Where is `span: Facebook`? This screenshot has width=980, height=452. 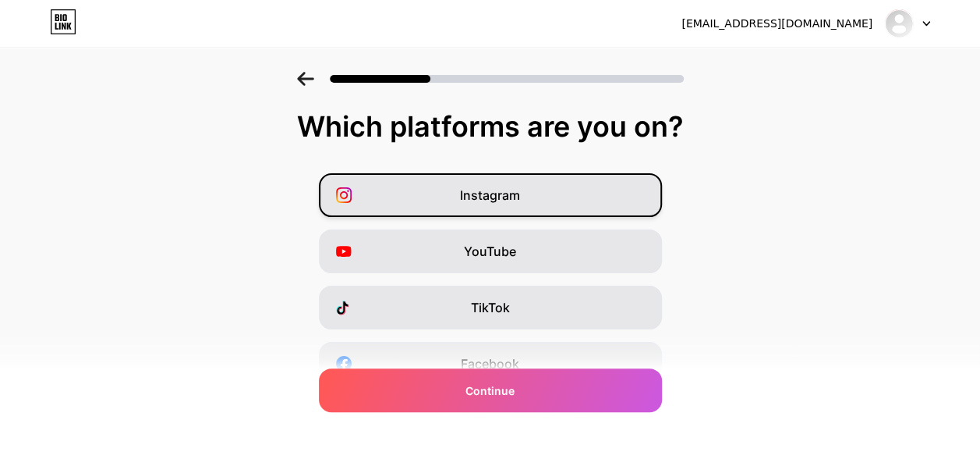
span: Facebook is located at coordinates (490, 364).